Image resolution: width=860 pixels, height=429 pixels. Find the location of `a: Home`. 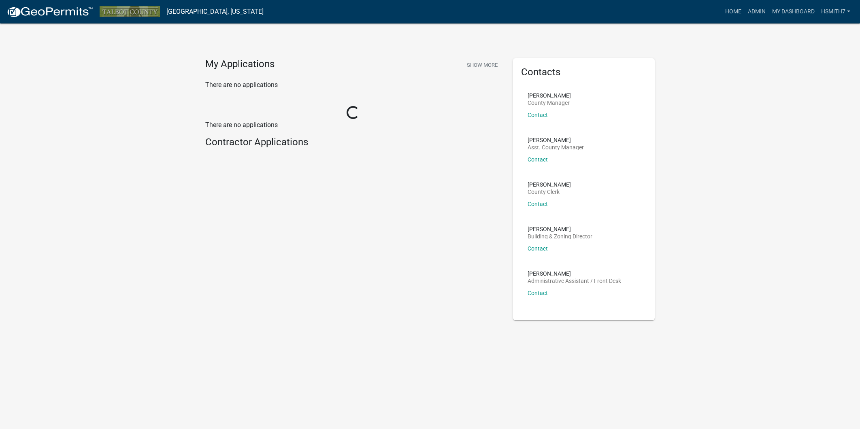

a: Home is located at coordinates (733, 12).